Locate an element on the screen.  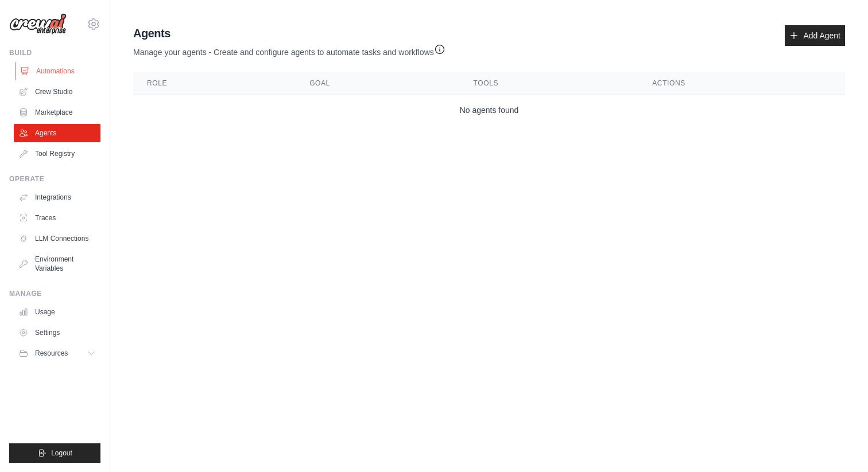
a: Integrations is located at coordinates (57, 197).